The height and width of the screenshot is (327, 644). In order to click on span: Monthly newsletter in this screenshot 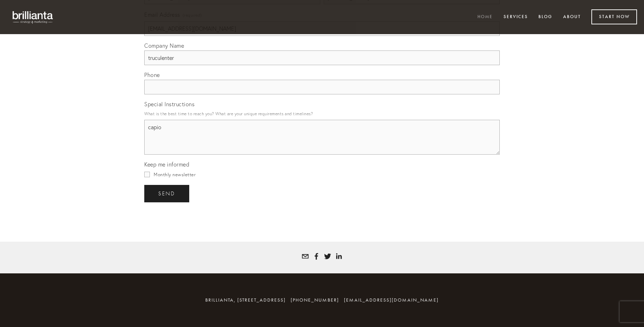, I will do `click(175, 175)`.